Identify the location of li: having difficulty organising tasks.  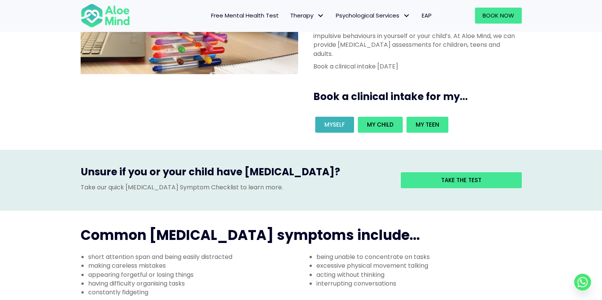
(195, 283).